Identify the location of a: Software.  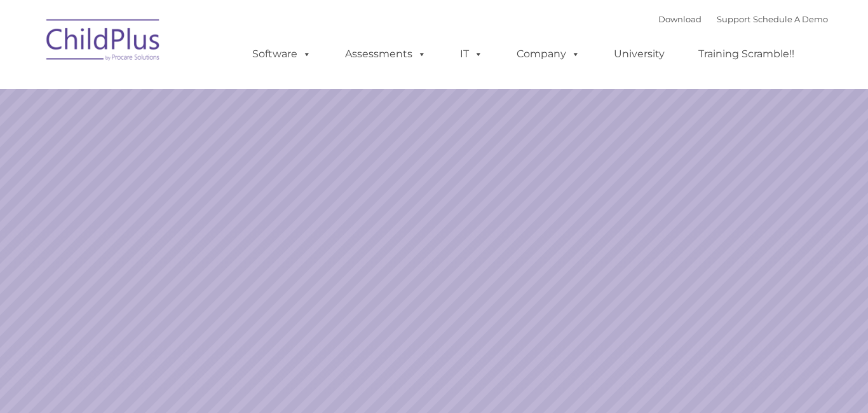
(282, 54).